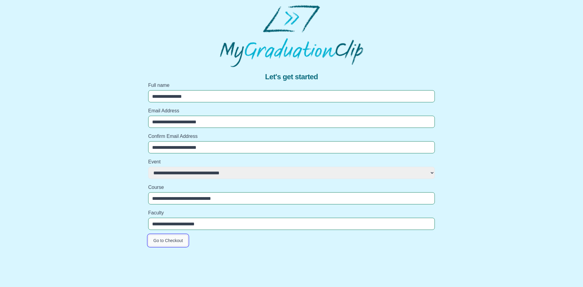  Describe the element at coordinates (292, 36) in the screenshot. I see `img: MyGraduationClip` at that location.